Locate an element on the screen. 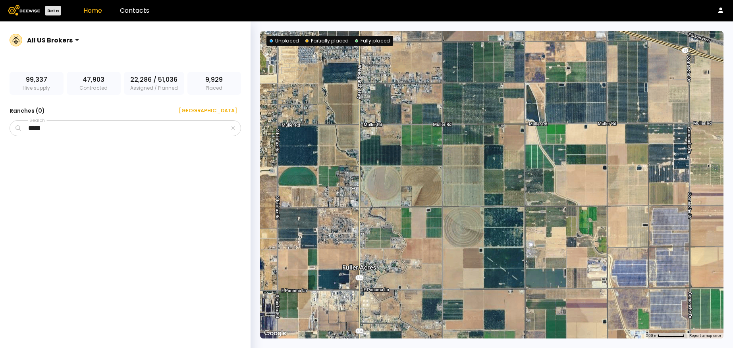 The height and width of the screenshot is (348, 733). div: Beta is located at coordinates (53, 11).